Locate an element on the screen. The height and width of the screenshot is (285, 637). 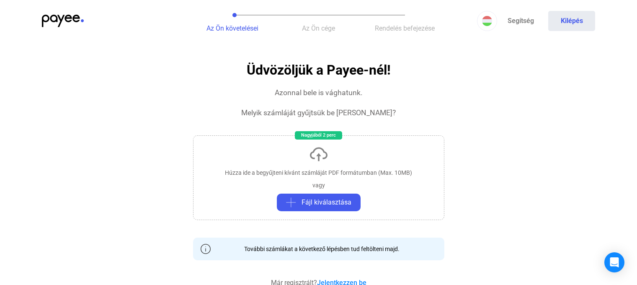
div: vagy is located at coordinates (319, 185).